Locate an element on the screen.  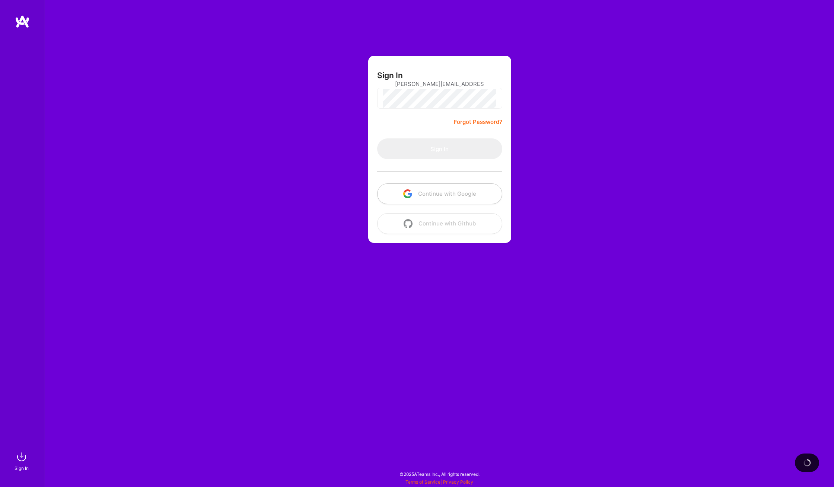
a: Privacy Policy is located at coordinates (458, 482).